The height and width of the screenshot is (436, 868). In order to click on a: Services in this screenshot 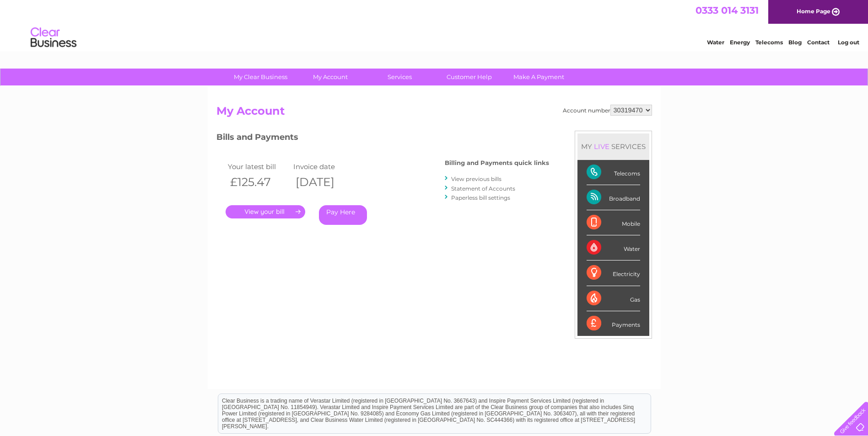, I will do `click(399, 77)`.